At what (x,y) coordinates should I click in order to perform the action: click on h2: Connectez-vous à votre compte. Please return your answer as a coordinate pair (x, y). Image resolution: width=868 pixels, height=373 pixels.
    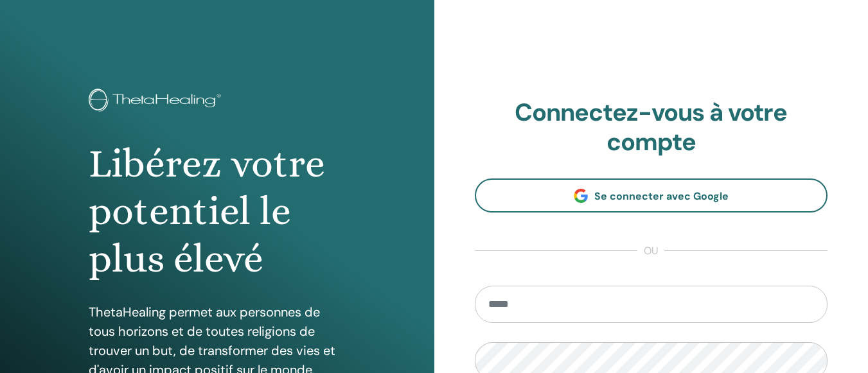
    Looking at the image, I should click on (652, 127).